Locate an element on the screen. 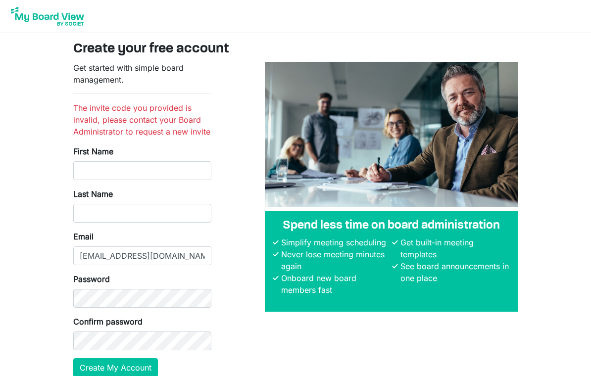  li: Never lose meeting minutes again is located at coordinates (335, 260).